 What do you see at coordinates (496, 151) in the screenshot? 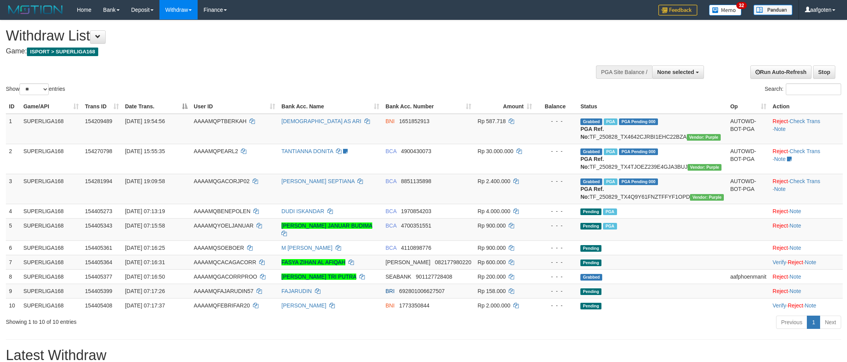
I see `span: Rp 30.000.000` at bounding box center [496, 151].